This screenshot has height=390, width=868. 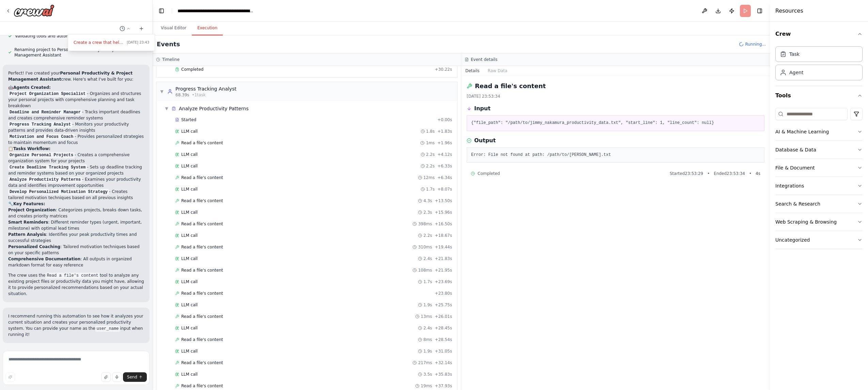 I want to click on span: 217ms, so click(x=425, y=363).